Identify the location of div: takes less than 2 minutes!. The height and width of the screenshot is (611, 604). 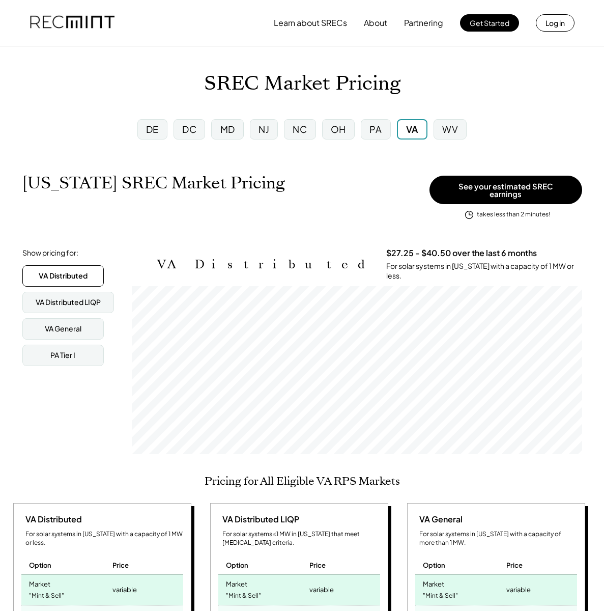
(514, 214).